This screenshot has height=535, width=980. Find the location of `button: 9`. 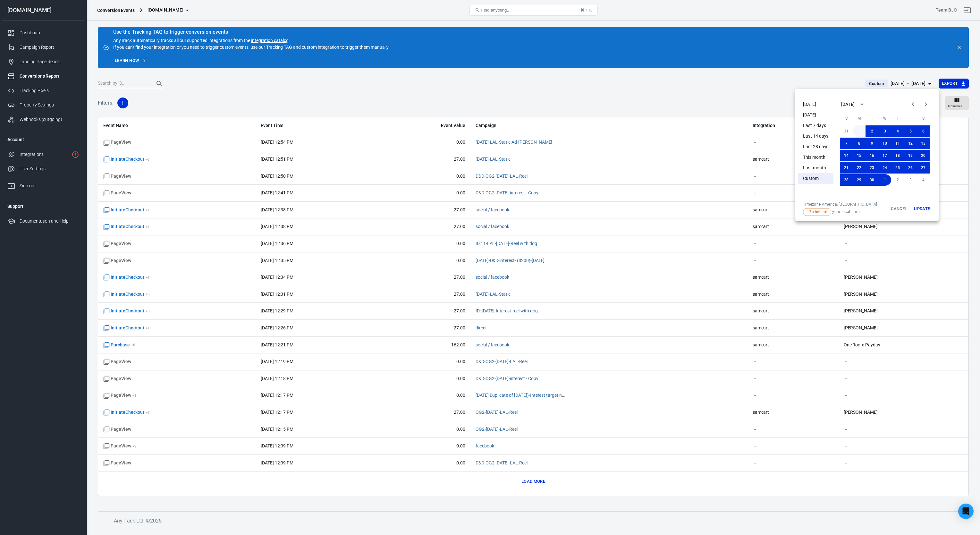

button: 9 is located at coordinates (872, 144).